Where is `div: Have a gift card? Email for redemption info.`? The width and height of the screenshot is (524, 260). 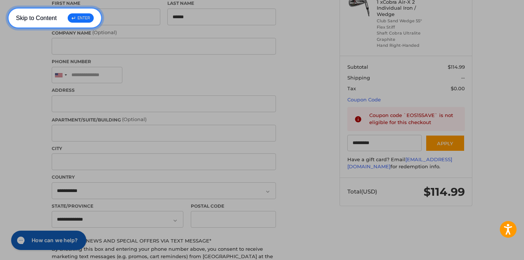 div: Have a gift card? Email for redemption info. is located at coordinates (406, 163).